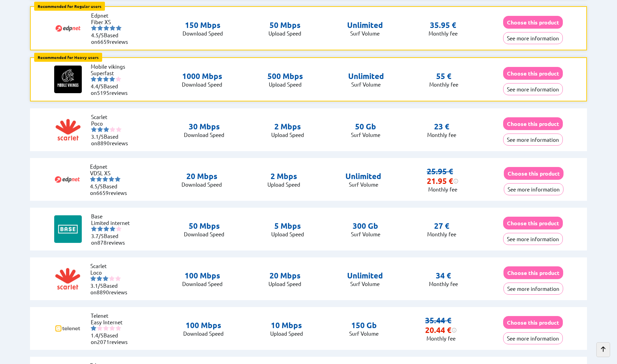 This screenshot has width=617, height=364. What do you see at coordinates (440, 171) in the screenshot?
I see `s: 25.95 €` at bounding box center [440, 171].